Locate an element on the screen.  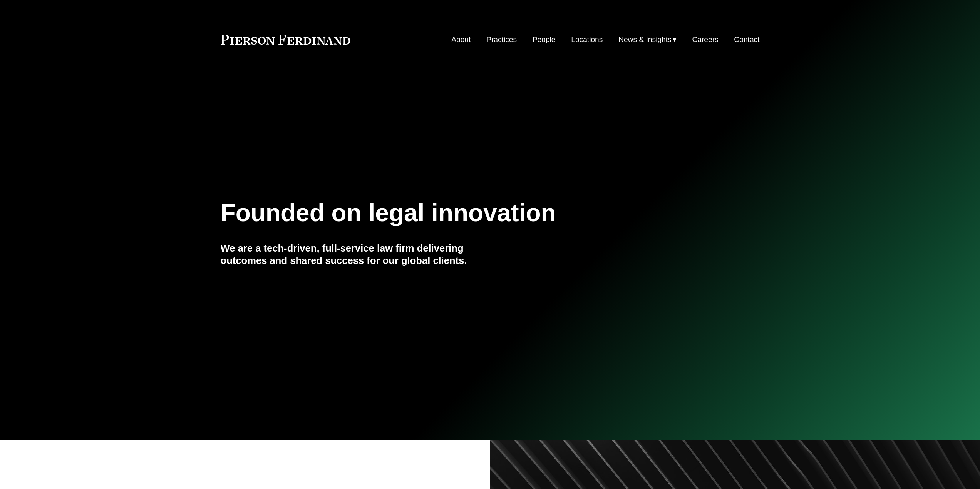
a: Practices is located at coordinates (501, 39).